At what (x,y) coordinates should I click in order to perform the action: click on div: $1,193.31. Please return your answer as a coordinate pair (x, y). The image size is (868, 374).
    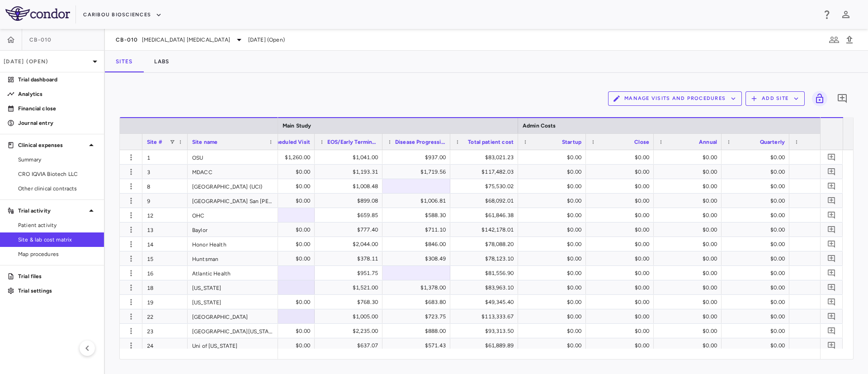
    Looking at the image, I should click on (351, 172).